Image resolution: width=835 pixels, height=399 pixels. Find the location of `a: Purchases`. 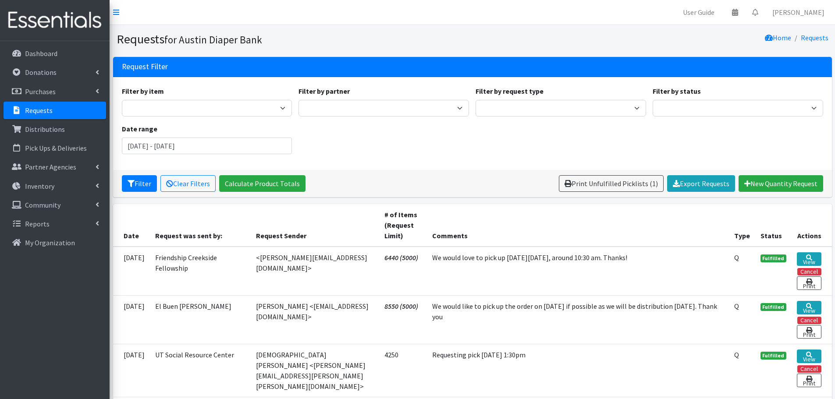

a: Purchases is located at coordinates (55, 92).